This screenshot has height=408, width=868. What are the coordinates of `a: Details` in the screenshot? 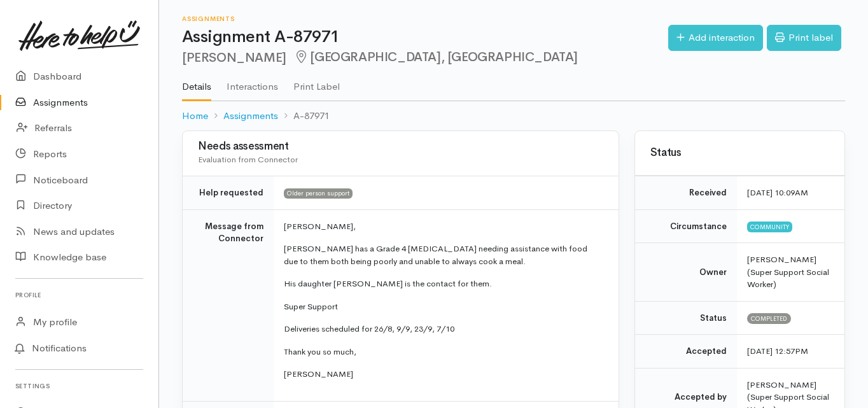 It's located at (197, 83).